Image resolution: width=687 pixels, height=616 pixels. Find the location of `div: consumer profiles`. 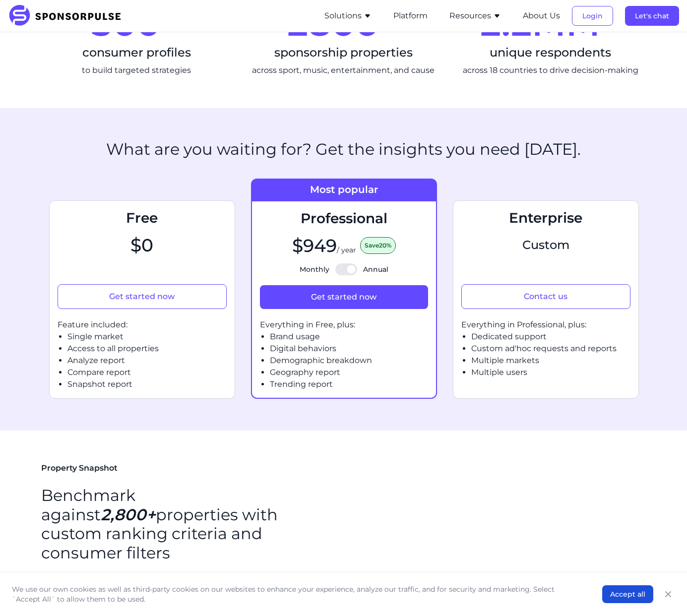

div: consumer profiles is located at coordinates (137, 53).